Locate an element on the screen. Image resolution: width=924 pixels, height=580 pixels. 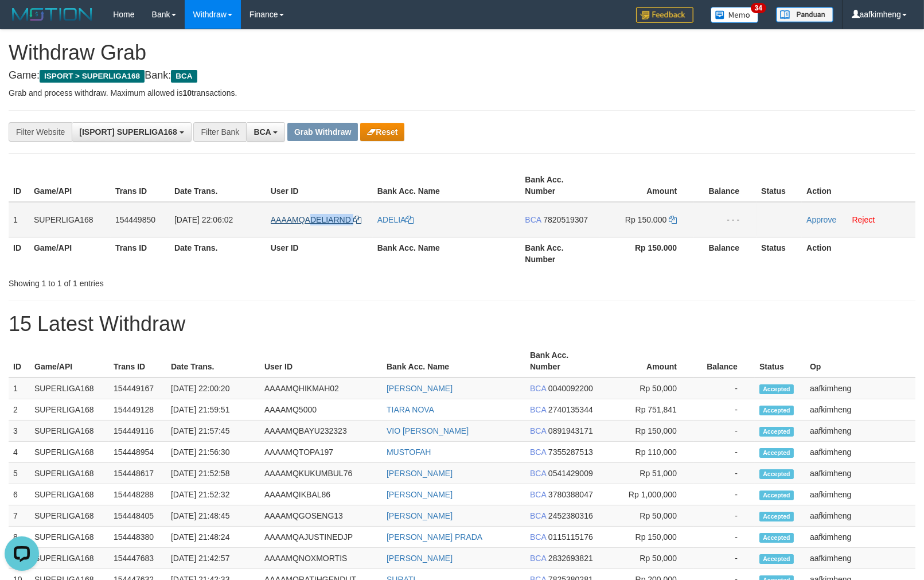
td: AAAAMQNOXMORTIS is located at coordinates (320, 558).